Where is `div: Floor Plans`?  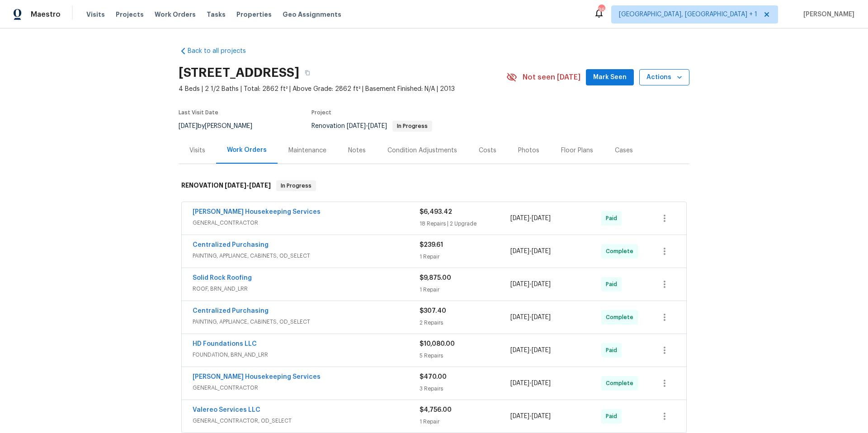
div: Floor Plans is located at coordinates (577, 150).